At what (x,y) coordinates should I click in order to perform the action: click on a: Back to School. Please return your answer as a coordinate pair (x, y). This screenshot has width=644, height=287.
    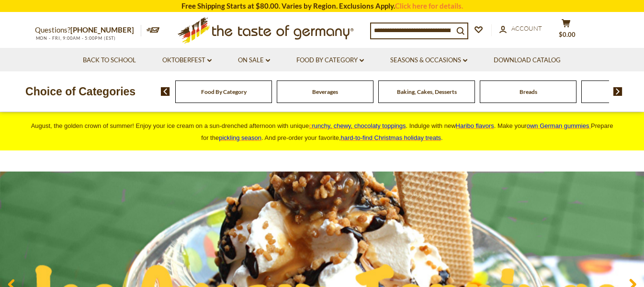
    Looking at the image, I should click on (109, 60).